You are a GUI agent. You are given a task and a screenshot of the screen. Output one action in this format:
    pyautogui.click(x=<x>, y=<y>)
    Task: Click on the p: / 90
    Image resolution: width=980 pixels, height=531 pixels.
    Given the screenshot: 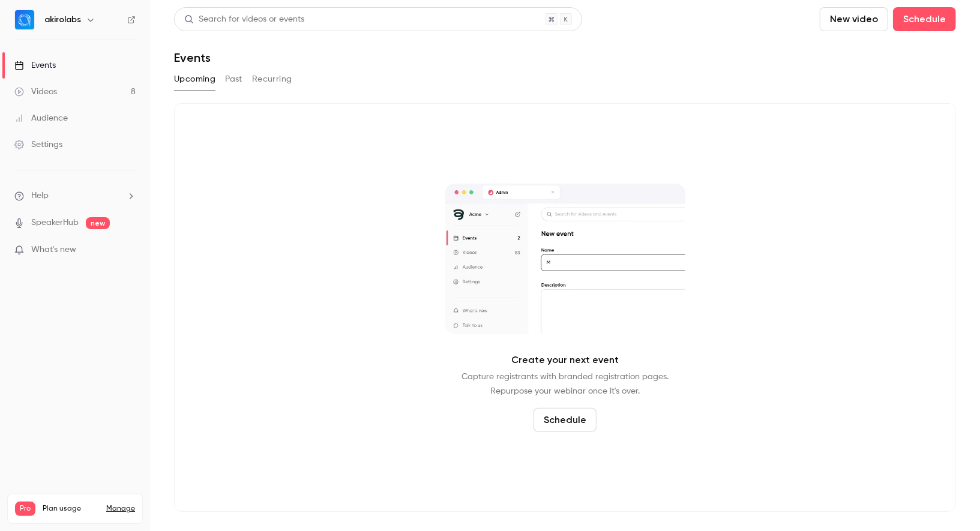 What is the action you would take?
    pyautogui.click(x=126, y=522)
    